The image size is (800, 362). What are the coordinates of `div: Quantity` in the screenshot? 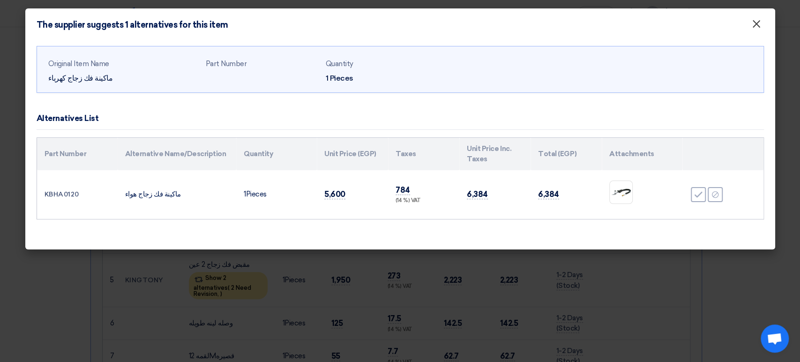 It's located at (382, 64).